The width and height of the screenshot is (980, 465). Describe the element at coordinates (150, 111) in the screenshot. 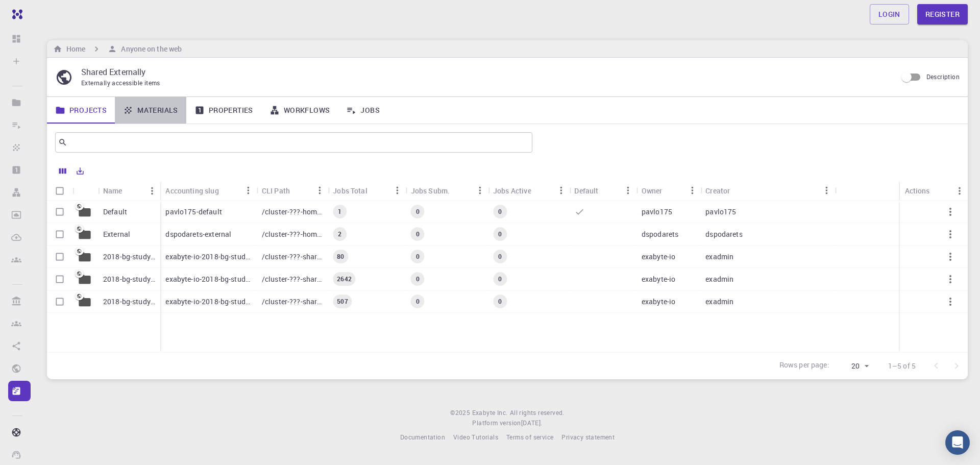

I see `a: Materials` at that location.